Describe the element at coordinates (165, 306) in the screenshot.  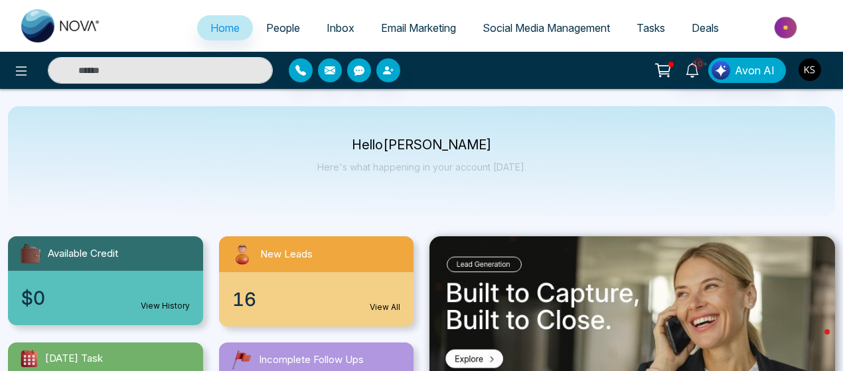
I see `a: View History` at that location.